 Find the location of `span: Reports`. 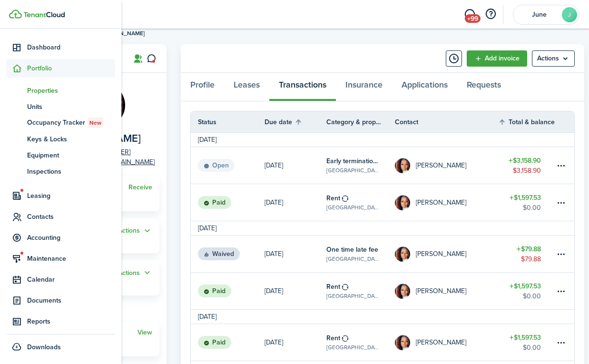

span: Reports is located at coordinates (71, 321).